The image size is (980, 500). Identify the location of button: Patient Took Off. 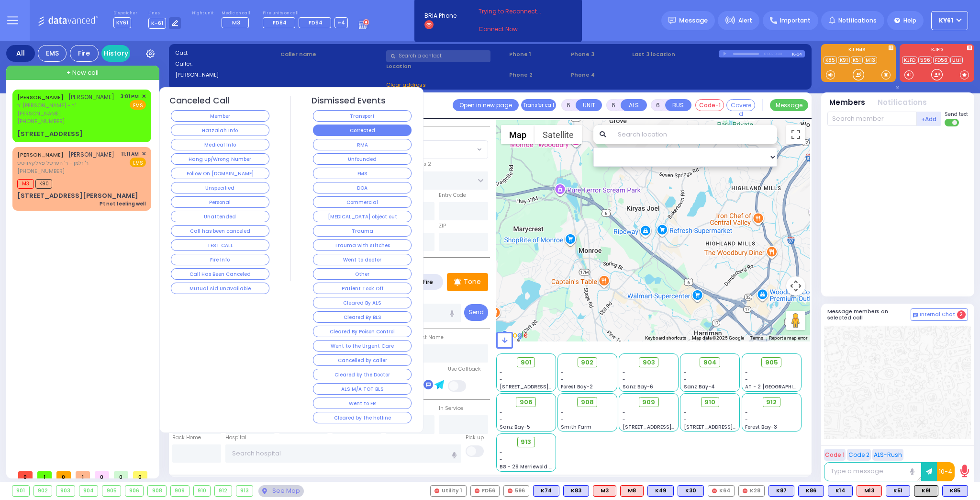
(363, 288).